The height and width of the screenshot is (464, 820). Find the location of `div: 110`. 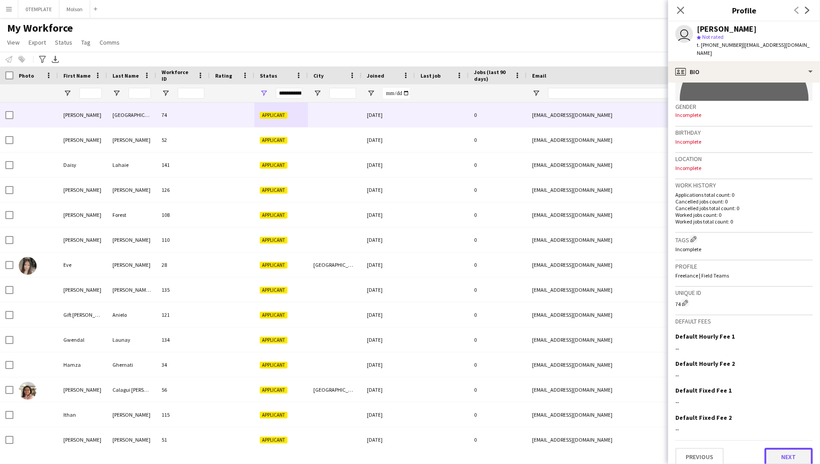

div: 110 is located at coordinates (183, 240).